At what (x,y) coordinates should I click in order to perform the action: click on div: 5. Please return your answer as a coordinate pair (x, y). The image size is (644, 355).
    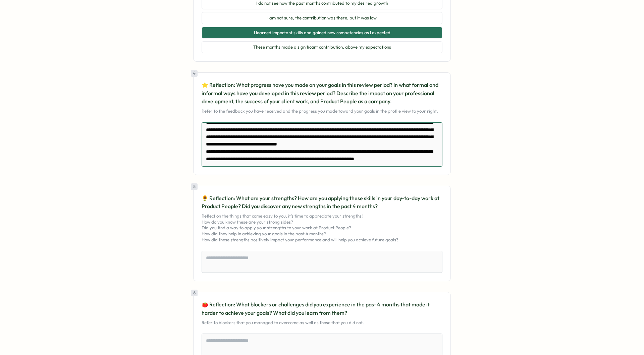
    Looking at the image, I should click on (194, 187).